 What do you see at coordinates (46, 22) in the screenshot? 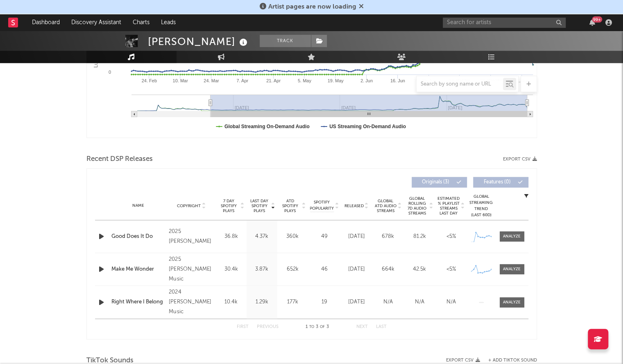
I see `a: Dashboard` at bounding box center [46, 22].